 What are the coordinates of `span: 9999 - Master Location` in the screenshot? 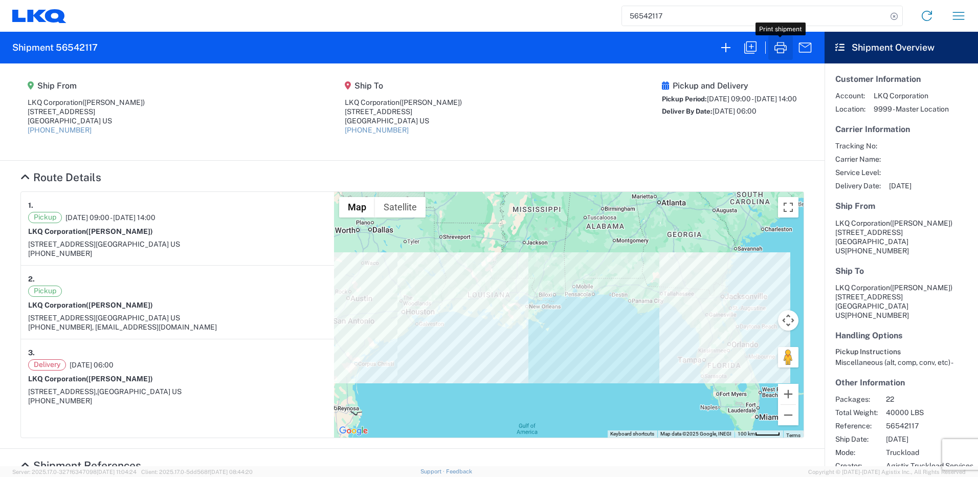 It's located at (911, 109).